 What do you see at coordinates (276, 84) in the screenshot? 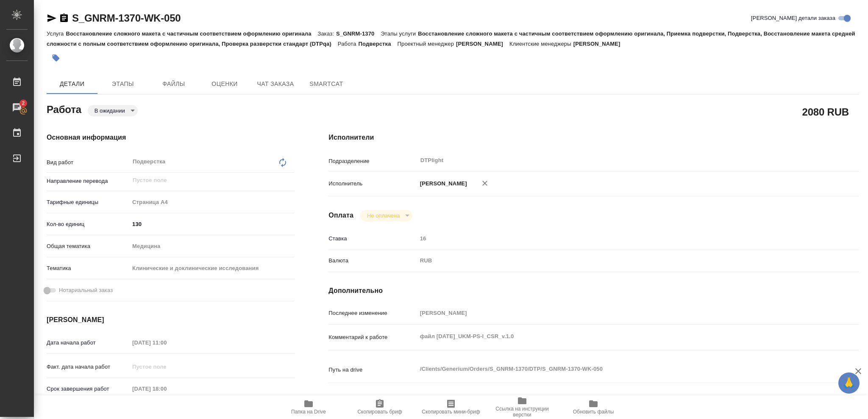
I see `span: Чат заказа` at bounding box center [276, 84].